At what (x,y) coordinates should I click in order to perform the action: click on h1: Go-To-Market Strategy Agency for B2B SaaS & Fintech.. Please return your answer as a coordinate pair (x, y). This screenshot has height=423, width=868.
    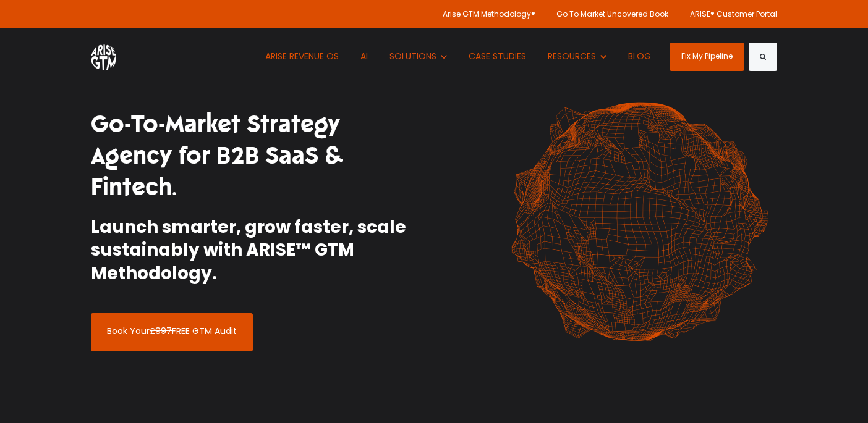
    Looking at the image, I should click on (258, 157).